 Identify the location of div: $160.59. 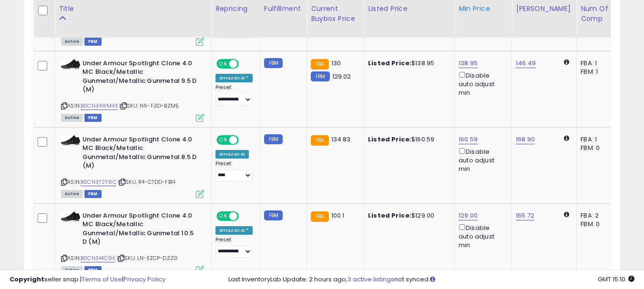
(407, 140).